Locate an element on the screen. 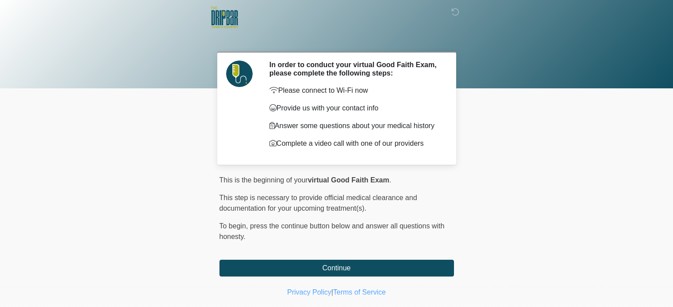 Image resolution: width=673 pixels, height=307 pixels. h2: In order to conduct your virtual Good Faith Exam, please complete the following steps: is located at coordinates (355, 69).